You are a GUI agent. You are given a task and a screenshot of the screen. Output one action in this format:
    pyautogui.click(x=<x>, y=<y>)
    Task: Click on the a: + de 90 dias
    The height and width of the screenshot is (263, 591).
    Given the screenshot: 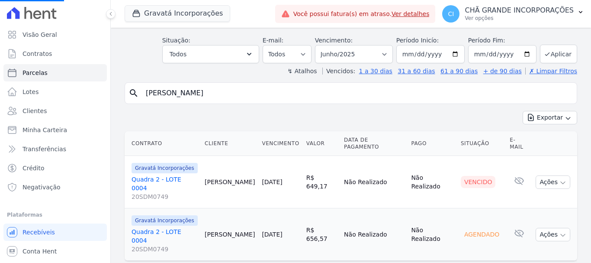 What is the action you would take?
    pyautogui.click(x=502, y=71)
    